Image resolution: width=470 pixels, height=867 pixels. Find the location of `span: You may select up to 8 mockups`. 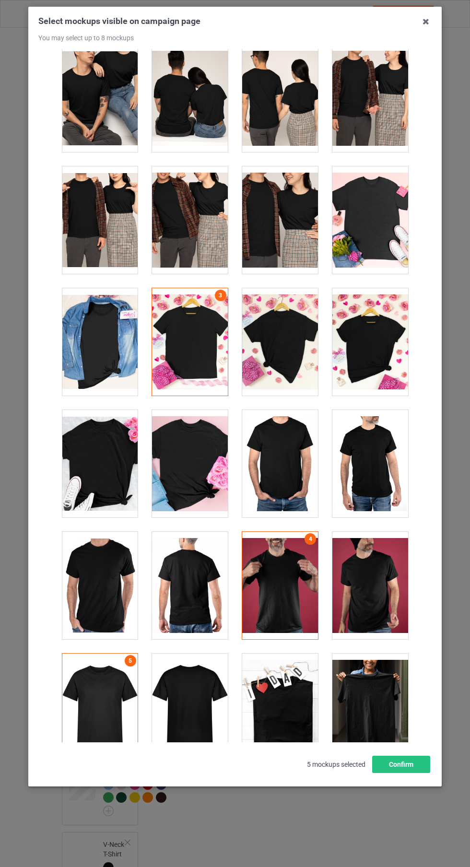

span: You may select up to 8 mockups is located at coordinates (86, 38).